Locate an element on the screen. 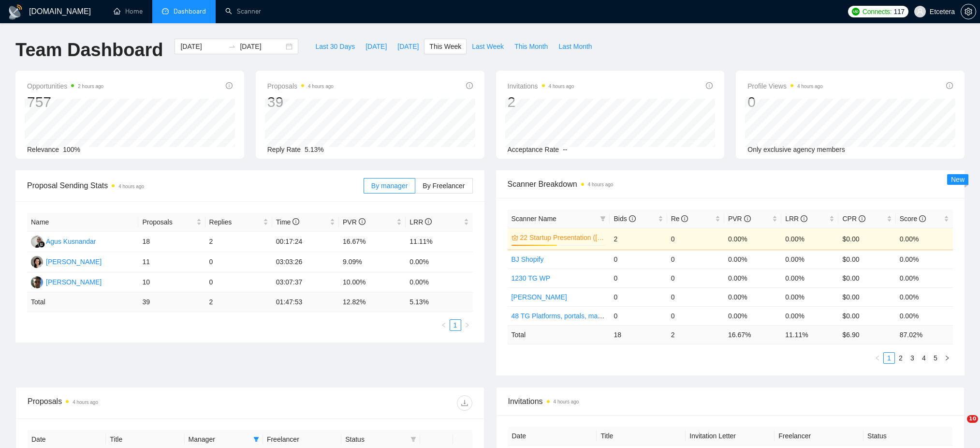  th: Freelancer is located at coordinates (819, 436).